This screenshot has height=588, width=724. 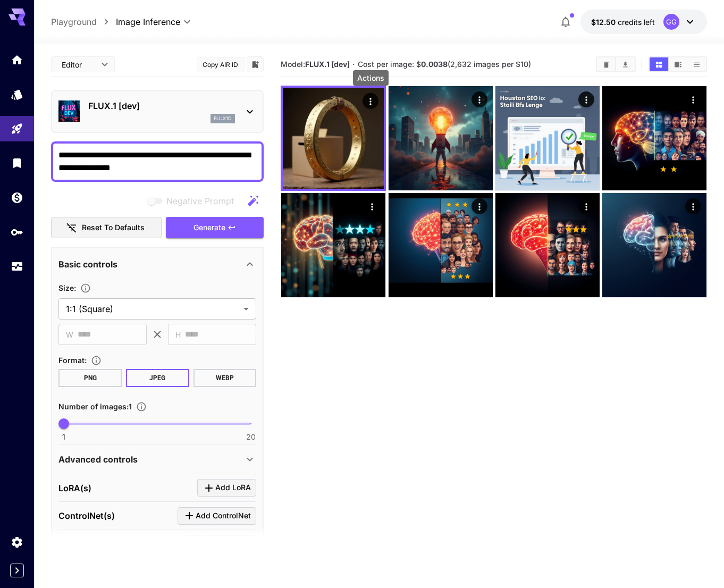 What do you see at coordinates (17, 542) in the screenshot?
I see `div: Settings` at bounding box center [17, 542].